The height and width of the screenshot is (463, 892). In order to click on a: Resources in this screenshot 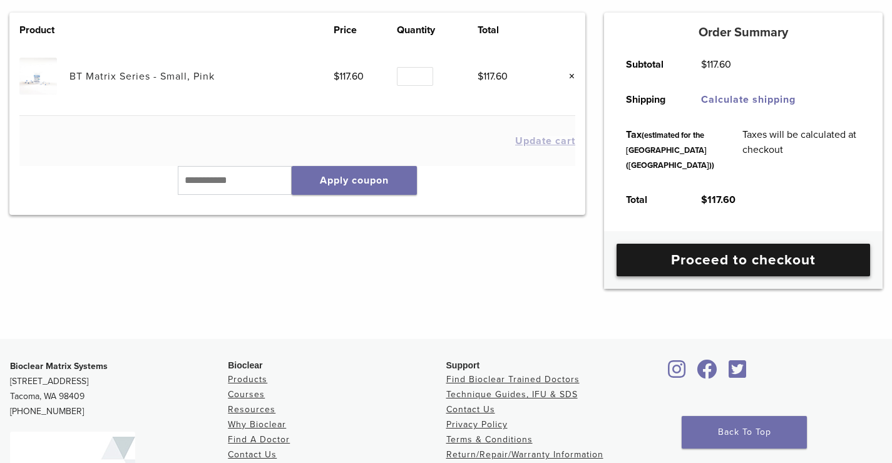, I will do `click(252, 409)`.